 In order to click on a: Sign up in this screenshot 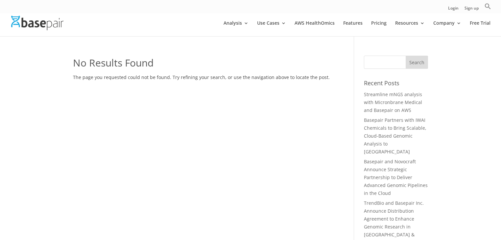, I will do `click(471, 10)`.